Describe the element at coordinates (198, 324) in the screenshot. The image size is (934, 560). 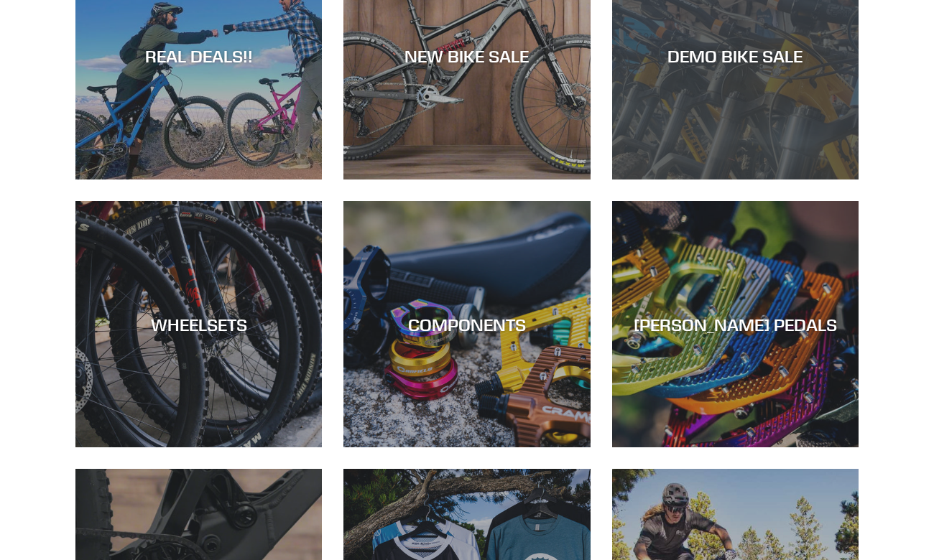
I see `a: WHEELSETS` at that location.